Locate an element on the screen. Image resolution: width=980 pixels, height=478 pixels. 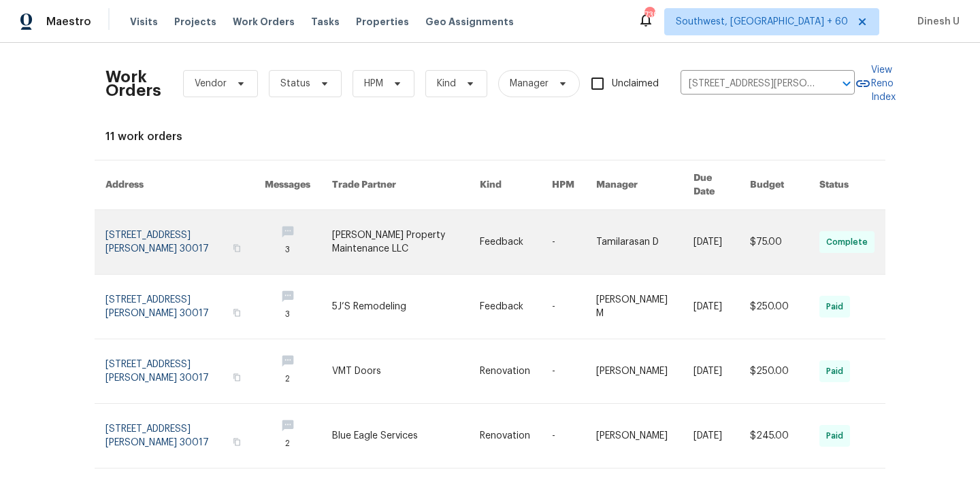
span: Properties is located at coordinates (383, 22).